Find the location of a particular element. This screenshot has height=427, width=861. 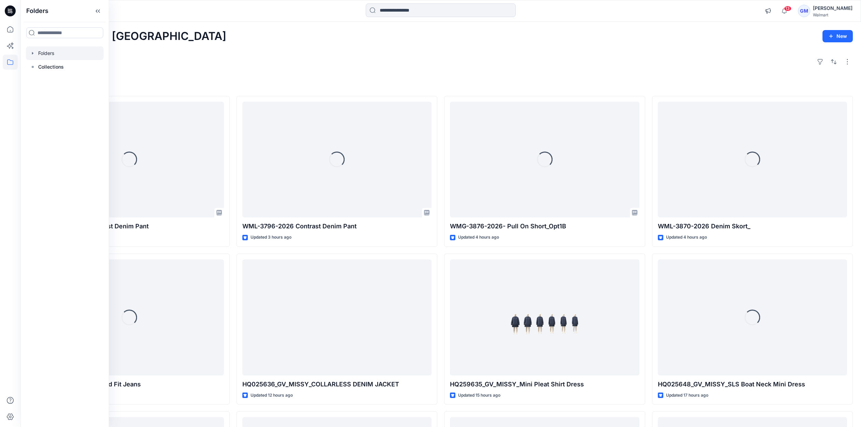

p: Updated 15 hours ago is located at coordinates (479, 395).